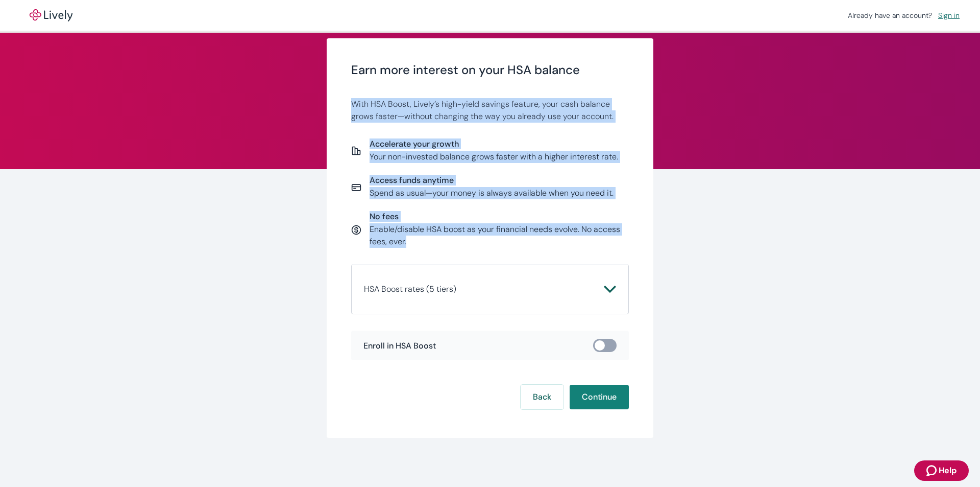 Image resolution: width=980 pixels, height=487 pixels. Describe the element at coordinates (942, 470) in the screenshot. I see `button: Zendesk support iconHelp` at that location.